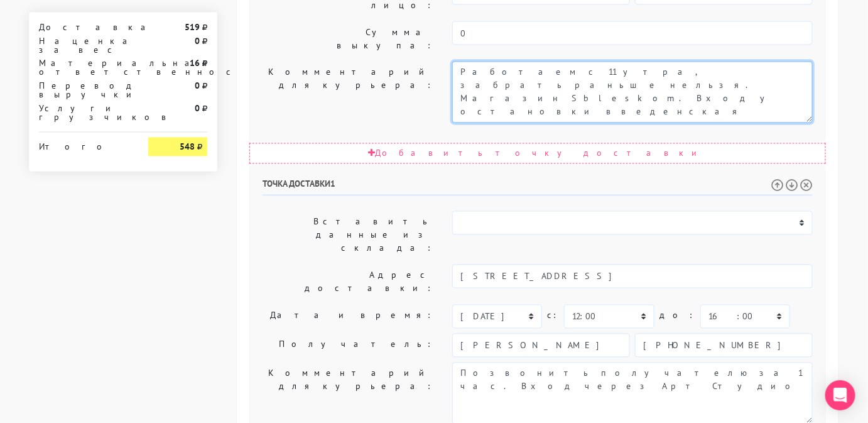 The image size is (868, 423). I want to click on label: Комментарий для курьера:, so click(348, 92).